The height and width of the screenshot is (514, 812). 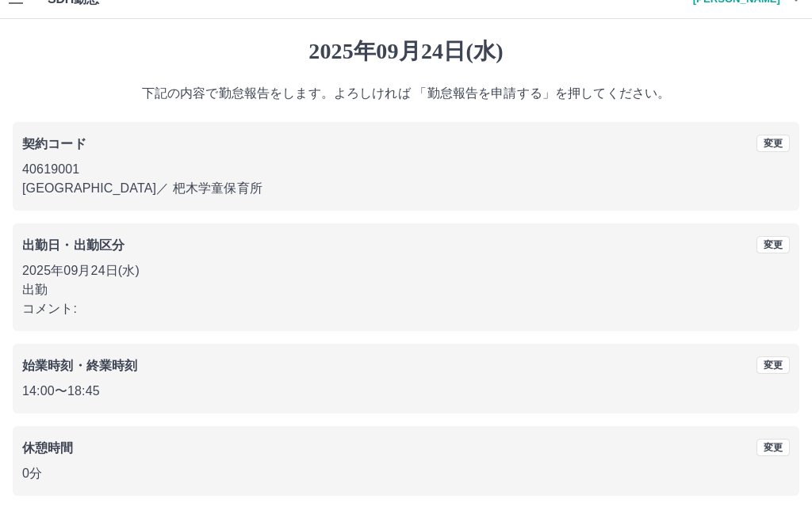 What do you see at coordinates (406, 94) in the screenshot?
I see `p: 下記の内容で勤怠報告をします。よろしければ 「勤怠報告を申請する」を押してください。` at bounding box center [406, 94].